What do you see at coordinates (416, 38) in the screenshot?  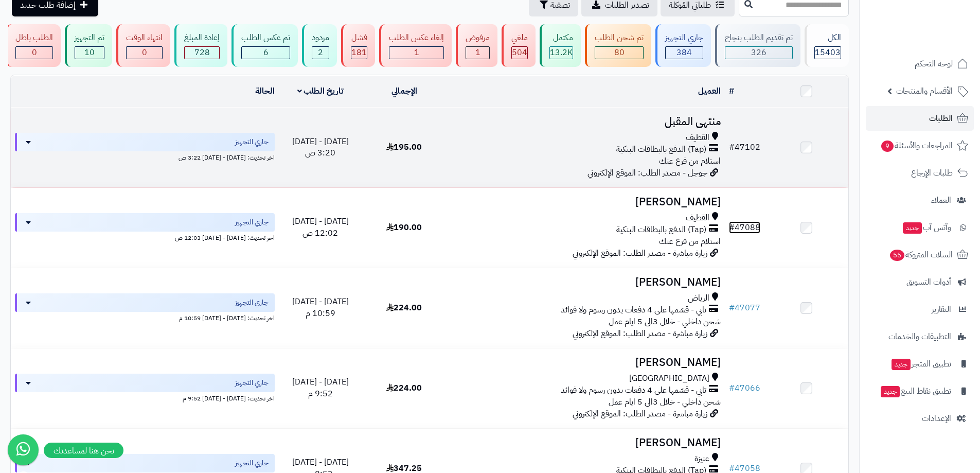 I see `div: إلغاء عكس الطلب` at bounding box center [416, 38].